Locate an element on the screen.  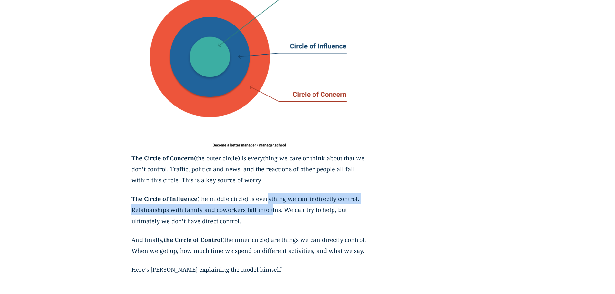
strong: the Circle of Control is located at coordinates (193, 240).